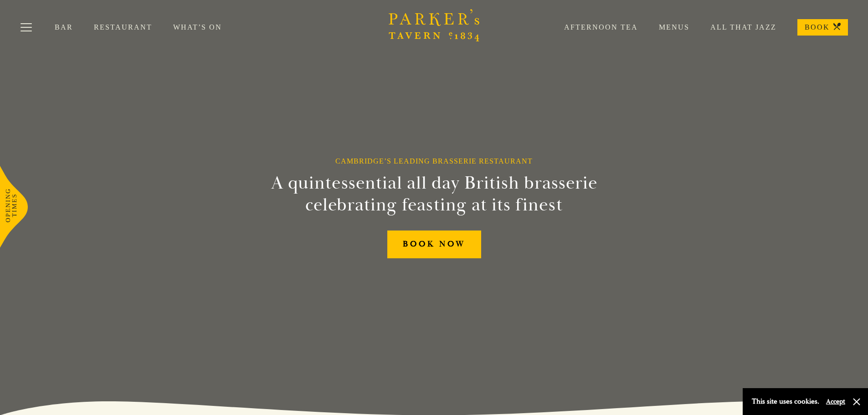 This screenshot has height=415, width=868. Describe the element at coordinates (434, 194) in the screenshot. I see `h2: A quintessential all day British brasserie celebrating feasting at its finest` at that location.